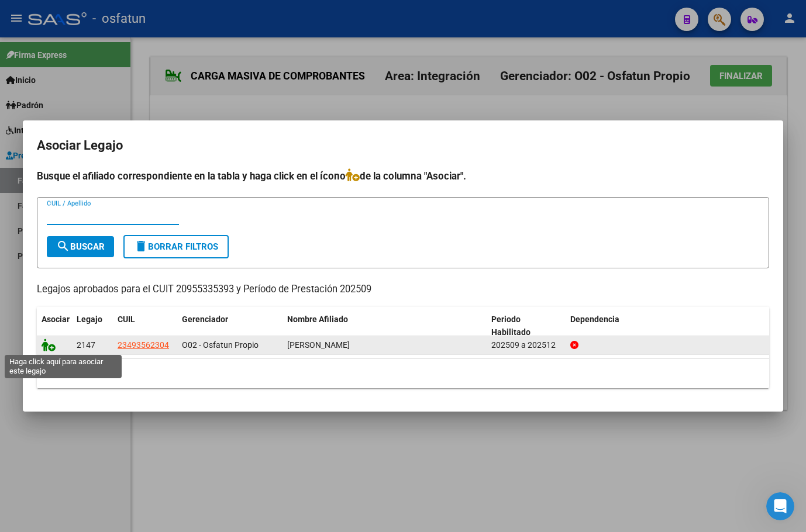 The width and height of the screenshot is (806, 532). What do you see at coordinates (143, 345) in the screenshot?
I see `span: 23493562304` at bounding box center [143, 345].